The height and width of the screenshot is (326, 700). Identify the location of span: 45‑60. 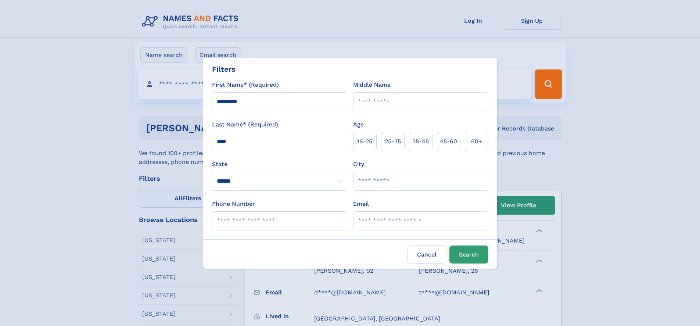
(448, 141).